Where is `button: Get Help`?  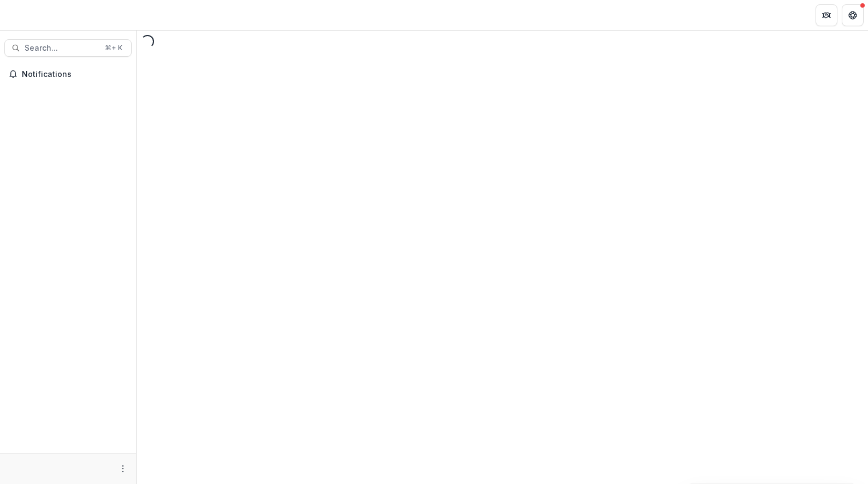
button: Get Help is located at coordinates (853, 15).